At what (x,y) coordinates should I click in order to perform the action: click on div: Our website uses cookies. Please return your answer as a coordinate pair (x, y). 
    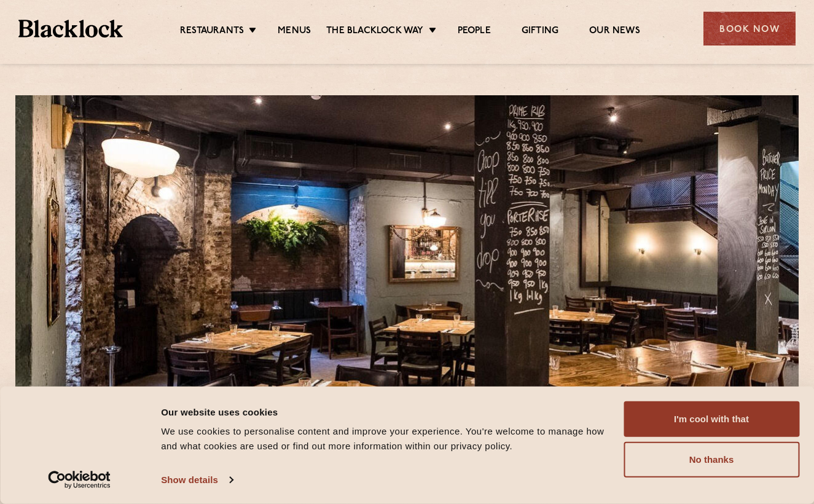
    Looking at the image, I should click on (386, 412).